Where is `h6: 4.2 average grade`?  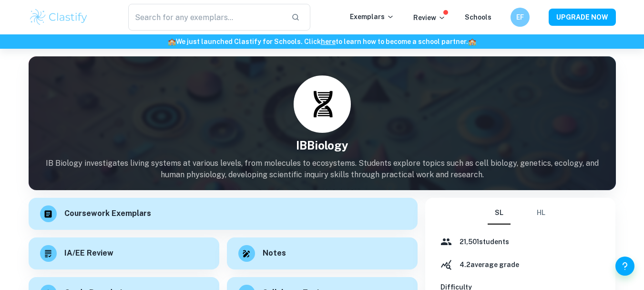 h6: 4.2 average grade is located at coordinates (489, 264).